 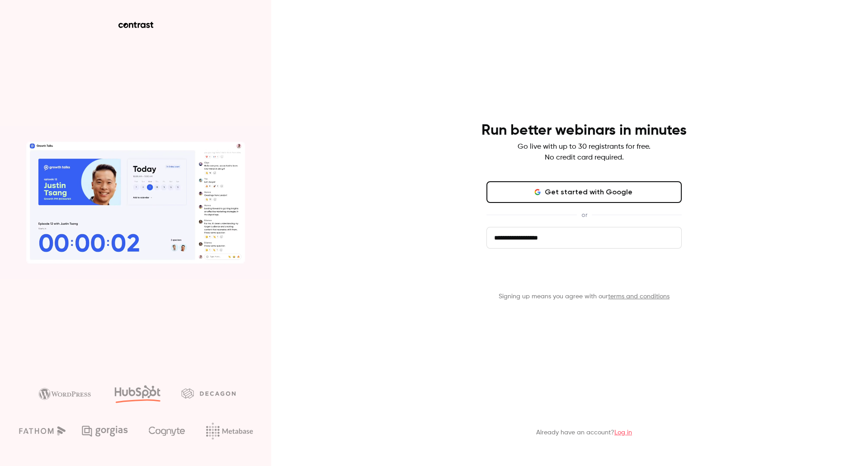 What do you see at coordinates (623, 432) in the screenshot?
I see `a: Log in` at bounding box center [623, 432].